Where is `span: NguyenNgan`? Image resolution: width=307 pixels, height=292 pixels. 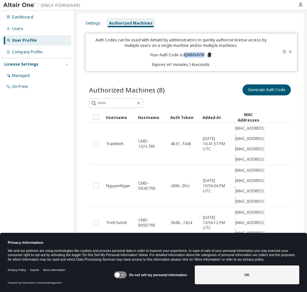 span: NguyenNgan is located at coordinates (118, 186).